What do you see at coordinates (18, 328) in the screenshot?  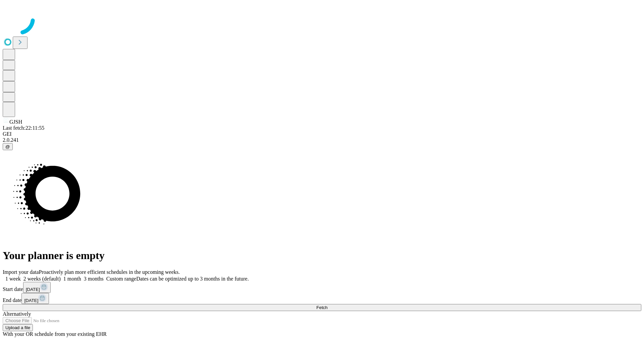 I see `button: Upload a file` at bounding box center [18, 328].